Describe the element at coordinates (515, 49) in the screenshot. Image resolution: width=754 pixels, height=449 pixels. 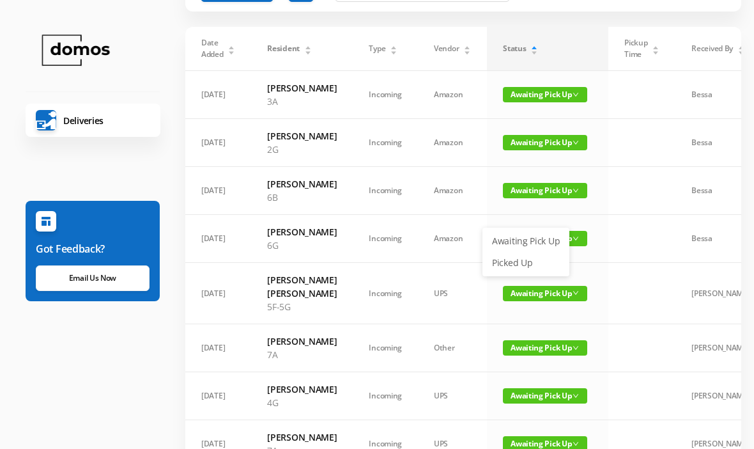
I see `span: Status` at that location.